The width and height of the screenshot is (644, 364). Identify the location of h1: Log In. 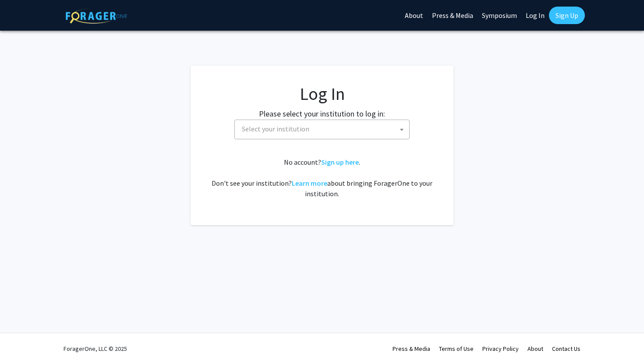
(322, 94).